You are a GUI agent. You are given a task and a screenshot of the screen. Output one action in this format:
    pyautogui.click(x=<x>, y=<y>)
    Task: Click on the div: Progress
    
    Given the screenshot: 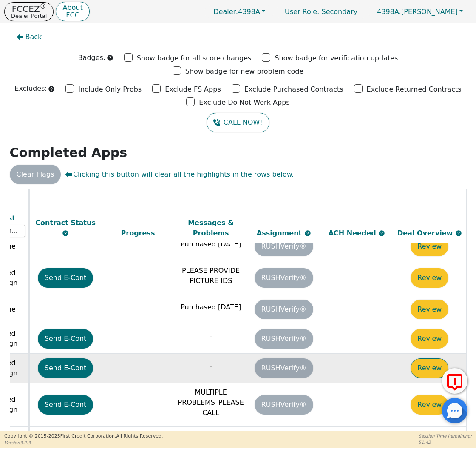 What is the action you would take?
    pyautogui.click(x=138, y=232)
    